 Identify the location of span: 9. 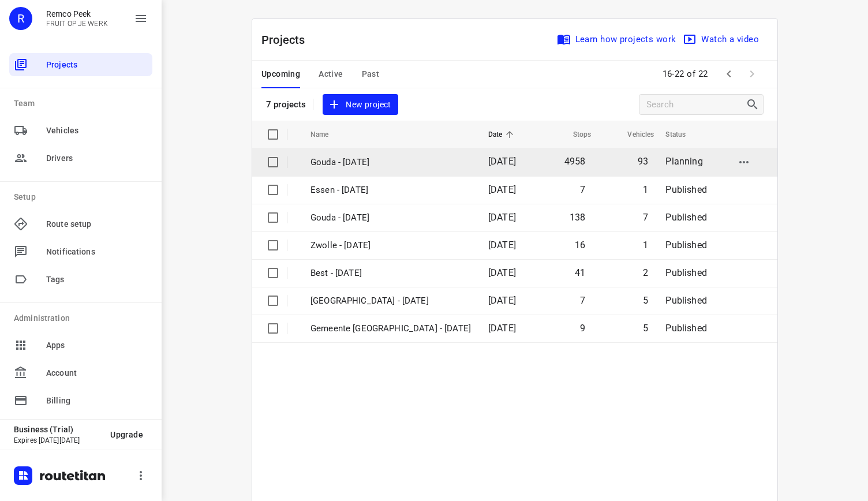
(582, 327).